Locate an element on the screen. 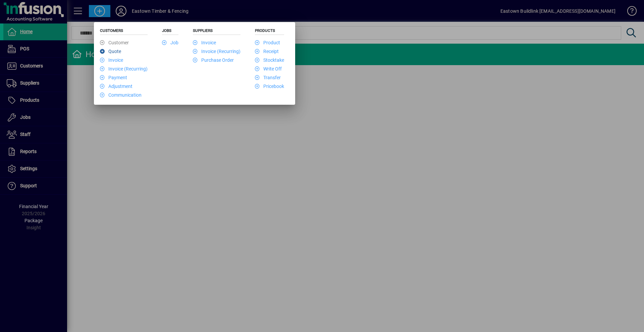 The height and width of the screenshot is (332, 644). h5: Jobs is located at coordinates (170, 32).